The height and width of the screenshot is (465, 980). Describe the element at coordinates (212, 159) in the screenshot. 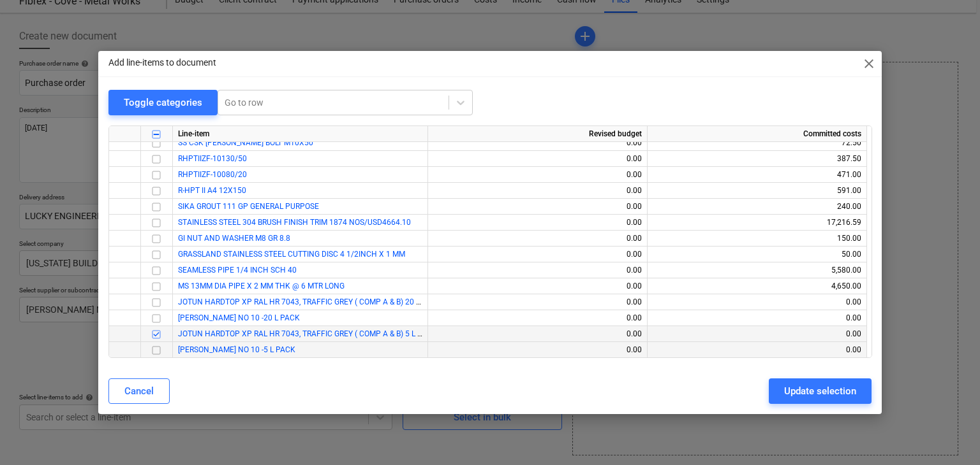

I see `span: RHPTIIZF-10130/50` at that location.